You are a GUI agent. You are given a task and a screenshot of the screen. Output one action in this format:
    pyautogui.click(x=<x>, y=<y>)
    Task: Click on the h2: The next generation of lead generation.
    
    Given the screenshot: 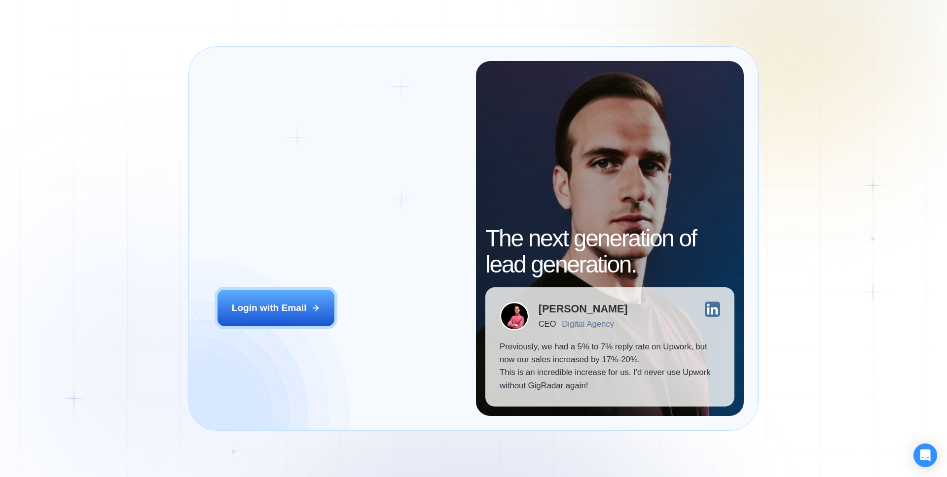 What is the action you would take?
    pyautogui.click(x=610, y=252)
    